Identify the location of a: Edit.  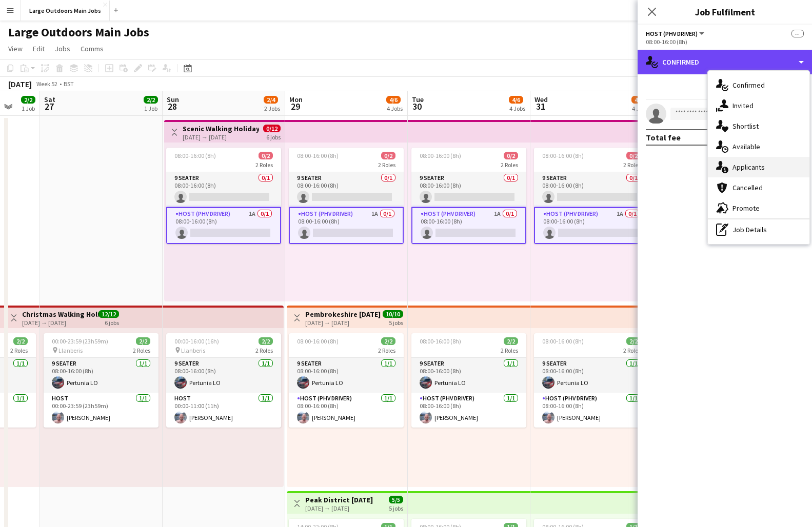
(38, 49).